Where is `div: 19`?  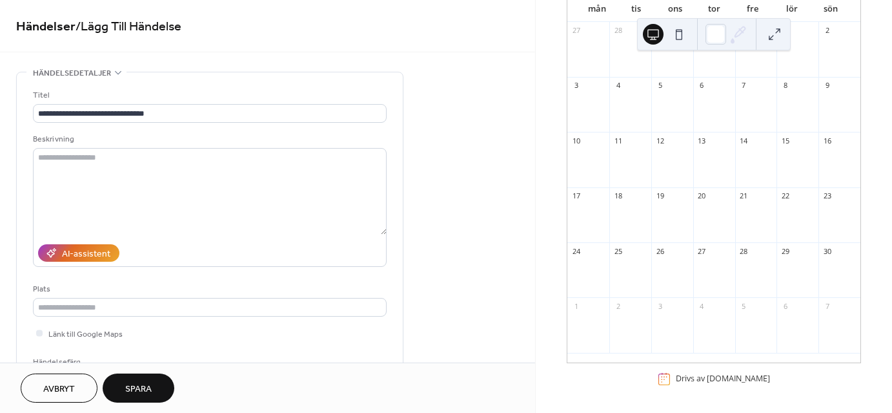 div: 19 is located at coordinates (660, 196).